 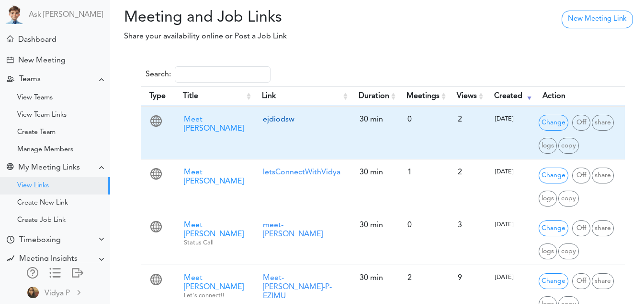 I want to click on div: Create Meeting, so click(x=10, y=60).